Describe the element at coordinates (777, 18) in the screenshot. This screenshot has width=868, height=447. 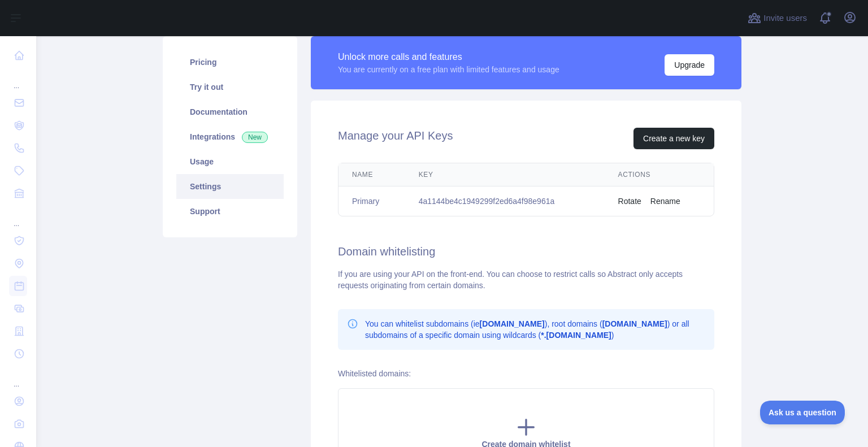
I see `button: Invite users` at that location.